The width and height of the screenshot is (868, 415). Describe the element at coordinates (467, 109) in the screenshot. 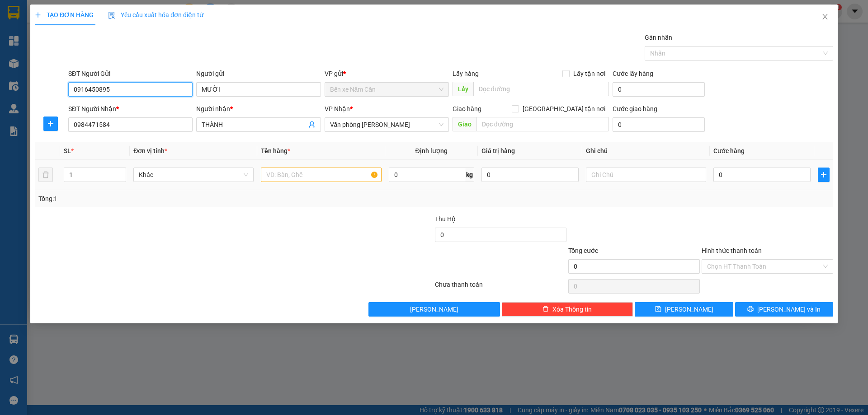

I see `span: Giao hàng` at that location.